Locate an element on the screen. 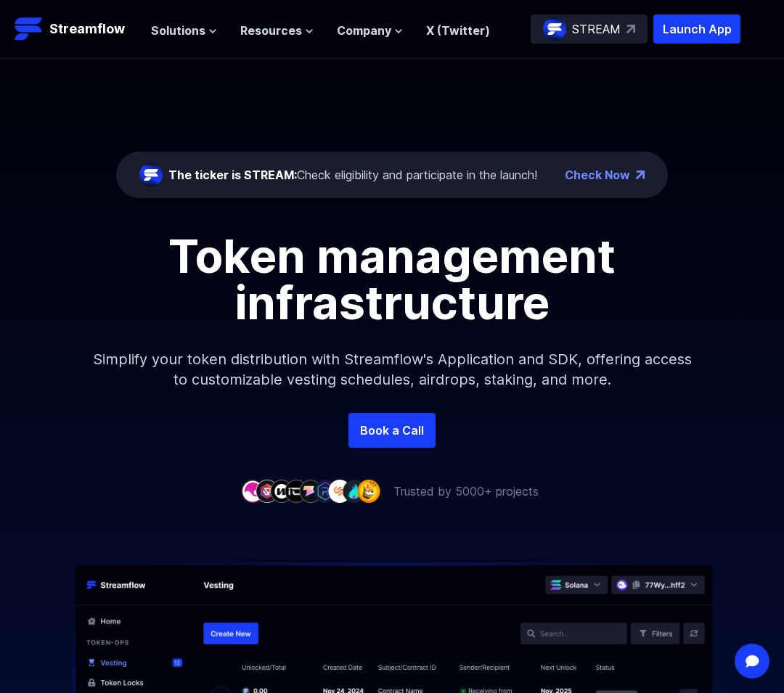 The width and height of the screenshot is (784, 693). a: Launch App is located at coordinates (697, 29).